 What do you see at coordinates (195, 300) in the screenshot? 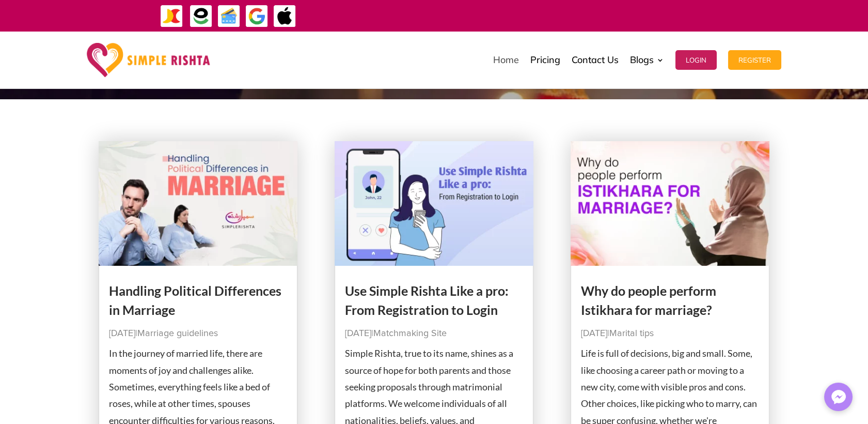
I see `a: Handling Political Differences in Marriage` at bounding box center [195, 300].